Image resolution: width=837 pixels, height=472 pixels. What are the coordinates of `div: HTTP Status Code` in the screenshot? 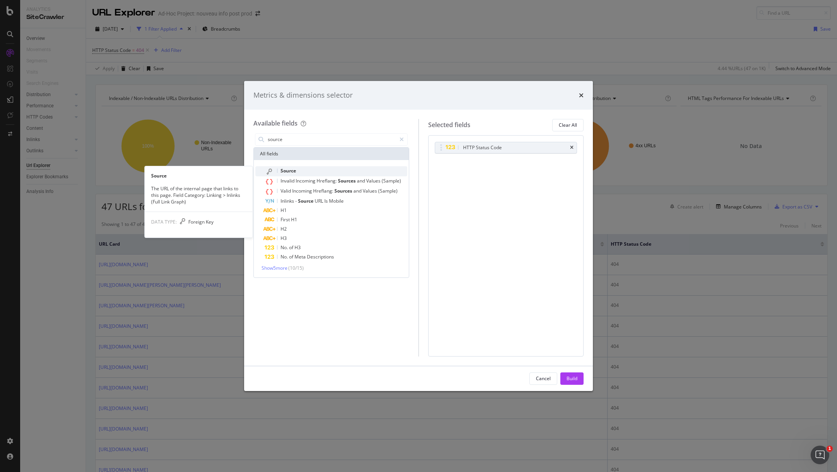 It's located at (482, 148).